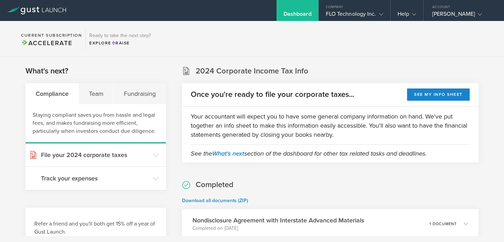  What do you see at coordinates (487, 226) in the screenshot?
I see `div: Chat Widget` at bounding box center [487, 226].